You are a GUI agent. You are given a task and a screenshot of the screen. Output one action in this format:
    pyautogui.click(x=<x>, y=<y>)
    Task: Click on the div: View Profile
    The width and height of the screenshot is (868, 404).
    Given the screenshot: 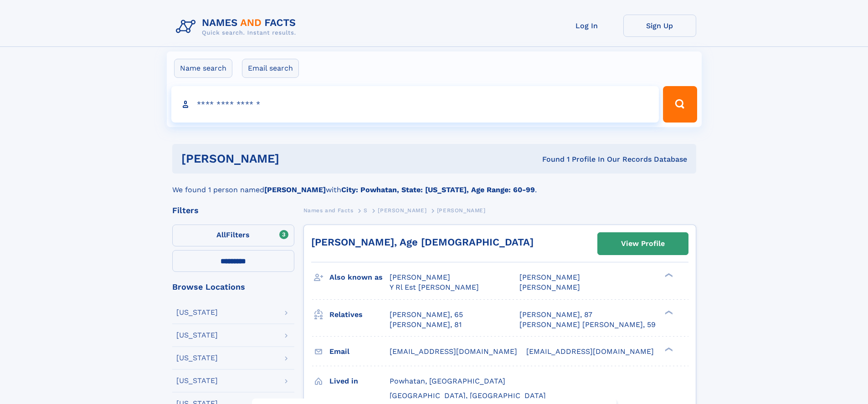 What is the action you would take?
    pyautogui.click(x=643, y=244)
    